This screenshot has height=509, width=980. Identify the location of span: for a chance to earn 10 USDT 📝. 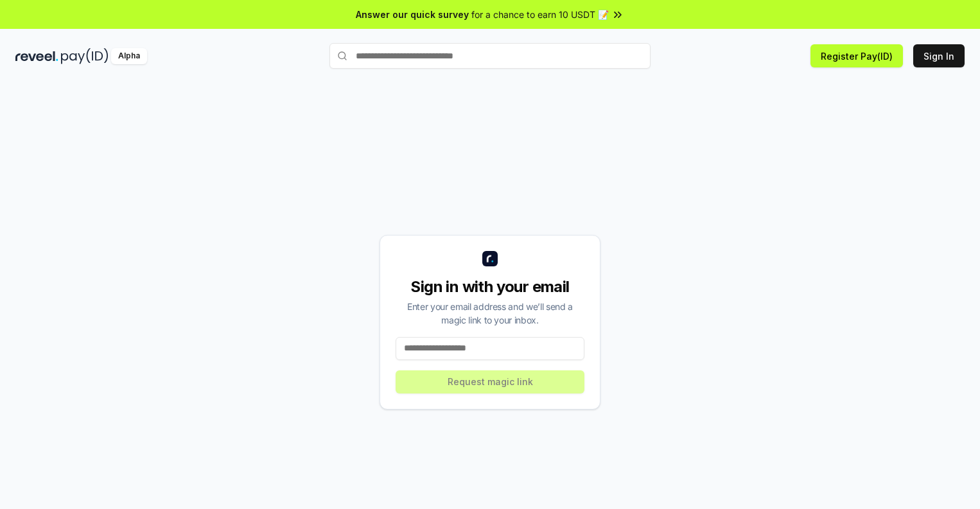
(540, 14).